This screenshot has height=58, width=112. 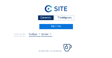 I want to click on span: Bezig met laden, even geduld aub..., so click(x=50, y=50).